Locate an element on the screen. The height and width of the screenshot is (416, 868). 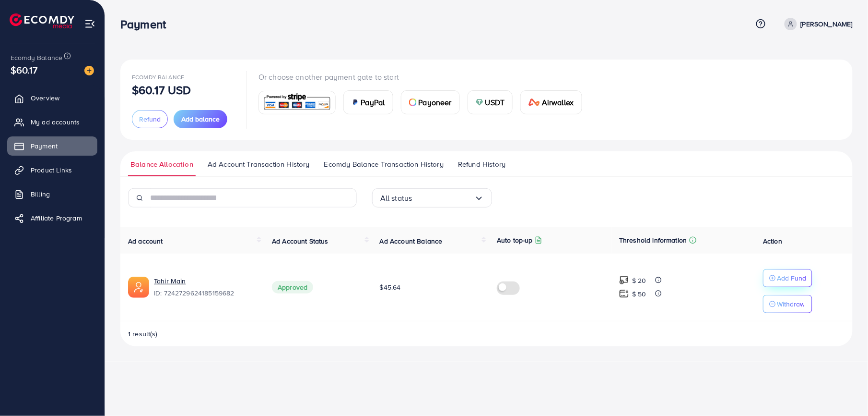
span: Add balance is located at coordinates (201, 119).